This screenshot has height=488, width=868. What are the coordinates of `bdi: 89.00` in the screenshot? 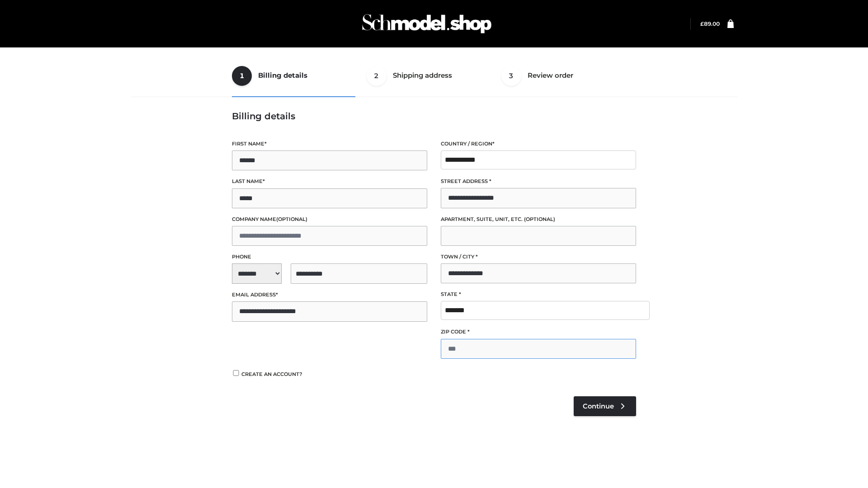 It's located at (709, 23).